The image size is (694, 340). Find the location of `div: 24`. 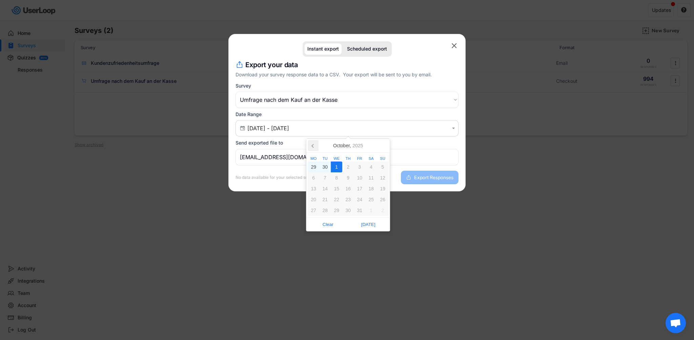

div: 24 is located at coordinates (360, 199).